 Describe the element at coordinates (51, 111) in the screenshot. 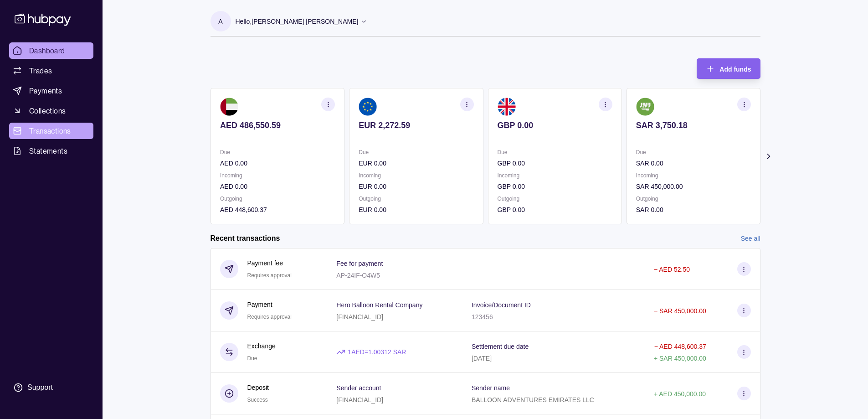

I see `a: Collections` at that location.